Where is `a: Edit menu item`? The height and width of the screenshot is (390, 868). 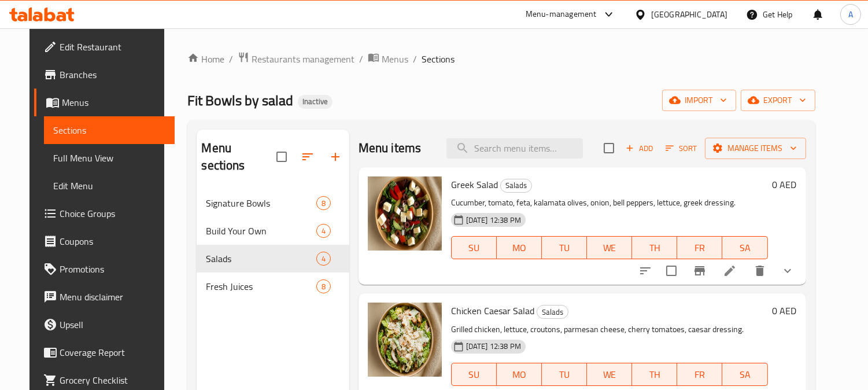
a: Edit menu item is located at coordinates (731, 271).